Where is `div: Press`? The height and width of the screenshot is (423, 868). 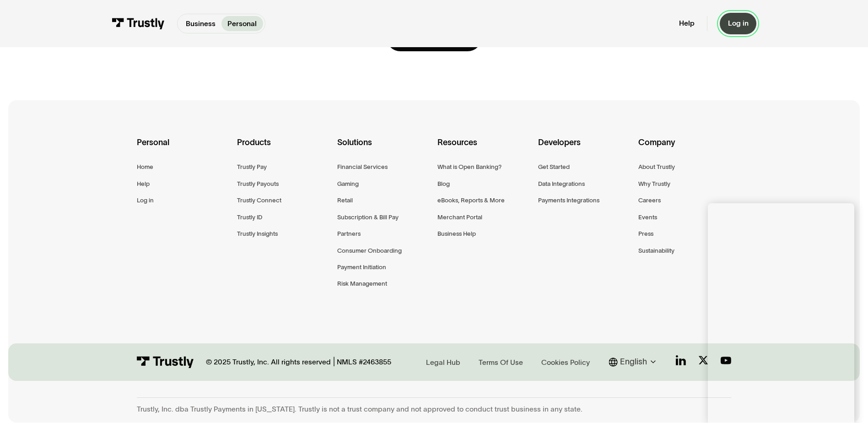 div: Press is located at coordinates (645, 233).